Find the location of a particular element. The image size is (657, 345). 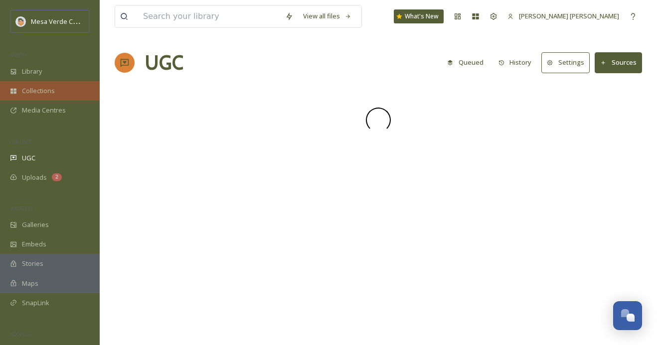

img: MVC%20SnapSea%20logo%20%281%29.png is located at coordinates (21, 21).